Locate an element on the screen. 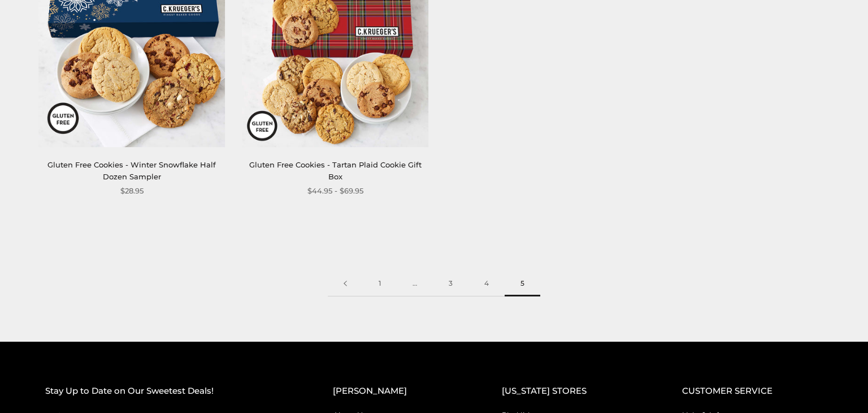 The image size is (868, 413). a: 3 is located at coordinates (450, 283).